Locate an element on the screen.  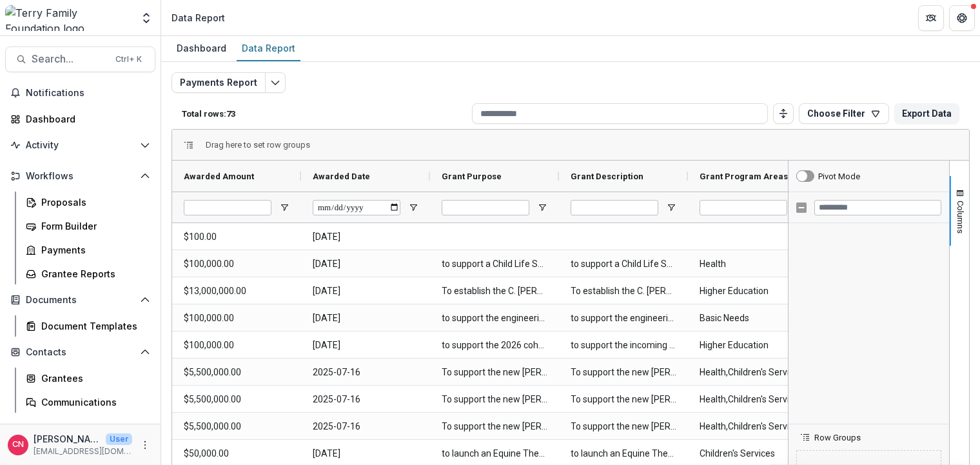
input: Awarded Date Filter Input is located at coordinates (357, 208).